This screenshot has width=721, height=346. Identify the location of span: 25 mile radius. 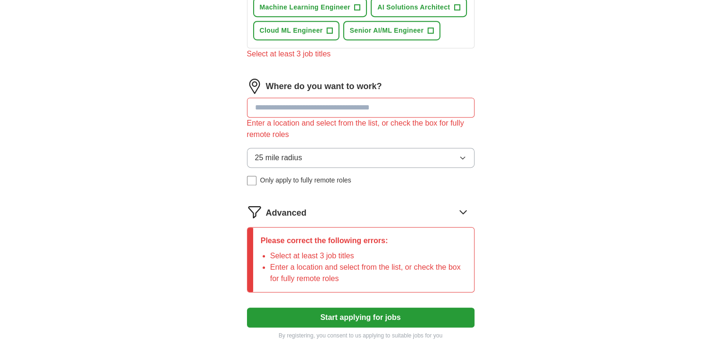
(279, 158).